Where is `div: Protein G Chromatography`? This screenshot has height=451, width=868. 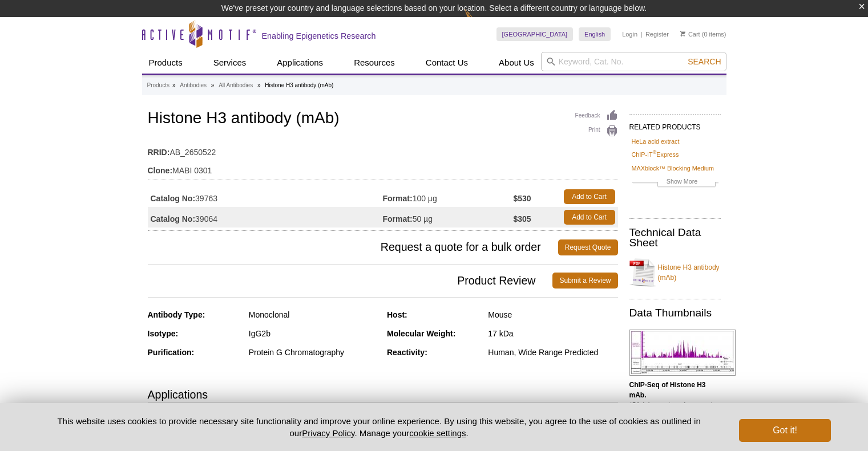 div: Protein G Chromatography is located at coordinates (313, 352).